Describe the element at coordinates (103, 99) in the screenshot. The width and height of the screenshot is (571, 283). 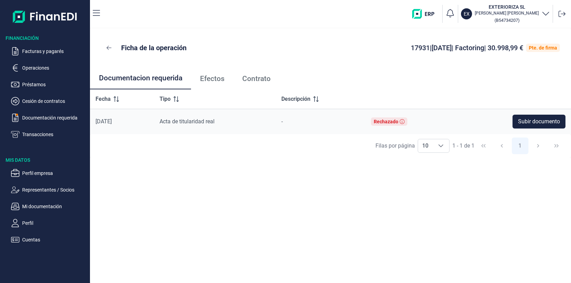
I see `span: Fecha` at that location.